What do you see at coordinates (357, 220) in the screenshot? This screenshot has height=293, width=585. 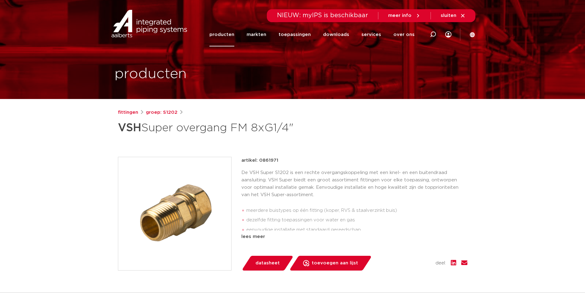 I see `li: dezelfde fitting toepassingen voor water en gas` at bounding box center [357, 220].